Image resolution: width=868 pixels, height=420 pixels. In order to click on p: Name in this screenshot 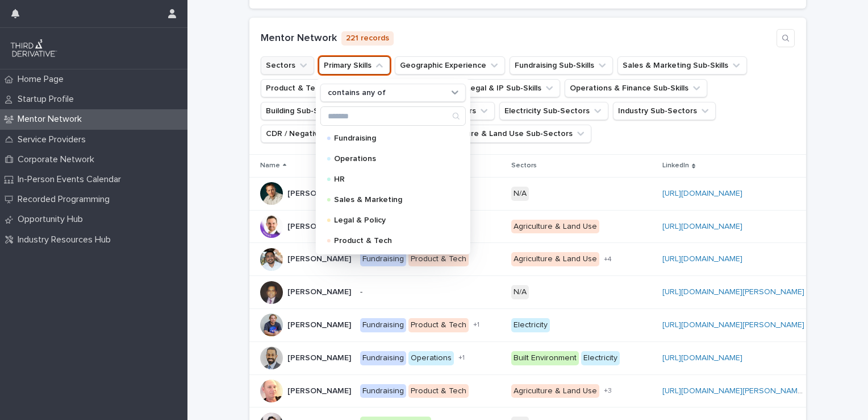, I will do `click(270, 166)`.